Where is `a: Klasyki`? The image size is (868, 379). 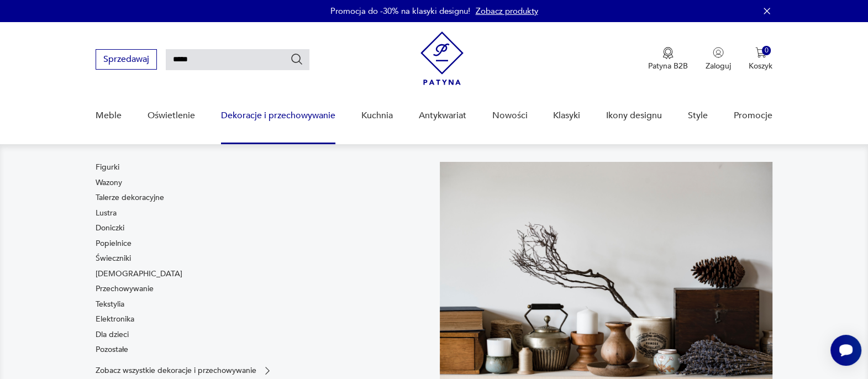 a: Klasyki is located at coordinates (566, 115).